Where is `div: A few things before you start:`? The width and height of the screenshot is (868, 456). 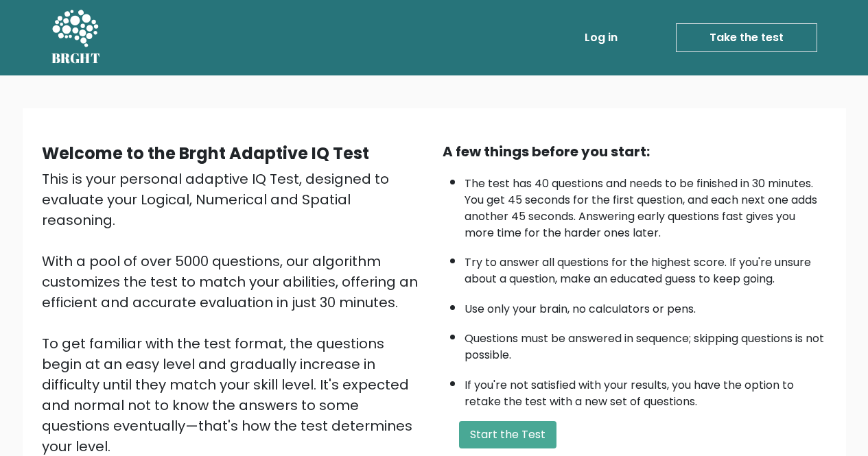
div: A few things before you start: is located at coordinates (635, 151).